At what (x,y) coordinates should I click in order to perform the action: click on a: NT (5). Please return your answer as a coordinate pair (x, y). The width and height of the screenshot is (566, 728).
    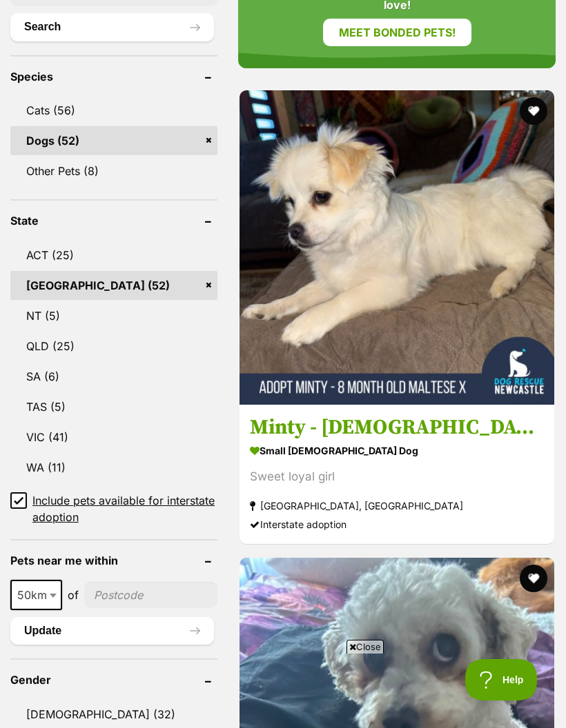
    Looking at the image, I should click on (114, 316).